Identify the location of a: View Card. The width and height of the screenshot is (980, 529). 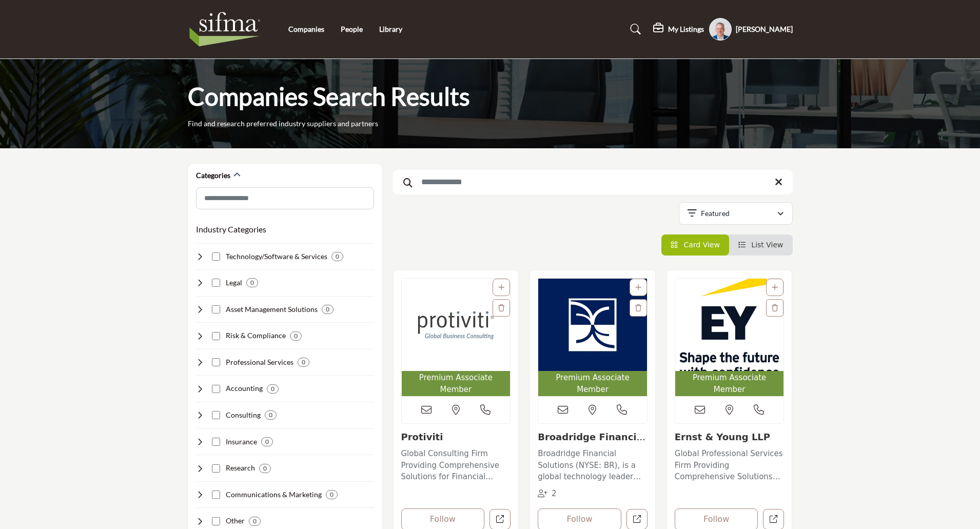
(695, 245).